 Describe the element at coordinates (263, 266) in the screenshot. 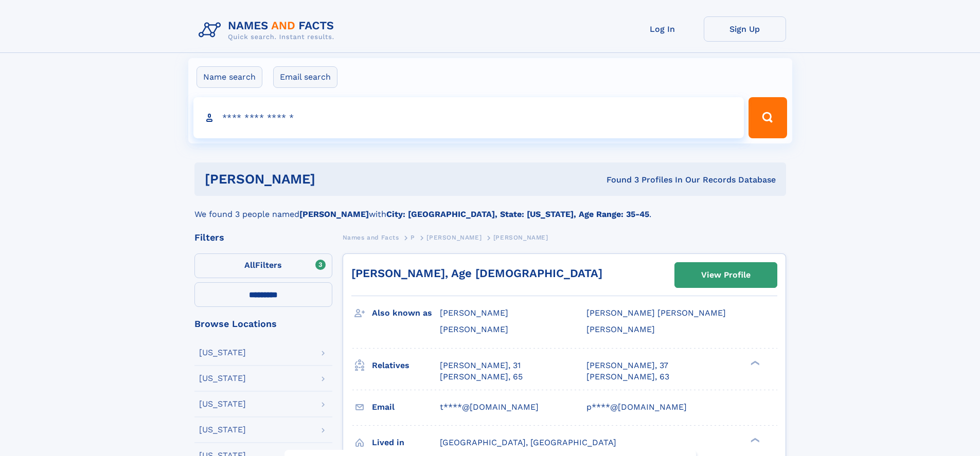

I see `label: Filters` at that location.